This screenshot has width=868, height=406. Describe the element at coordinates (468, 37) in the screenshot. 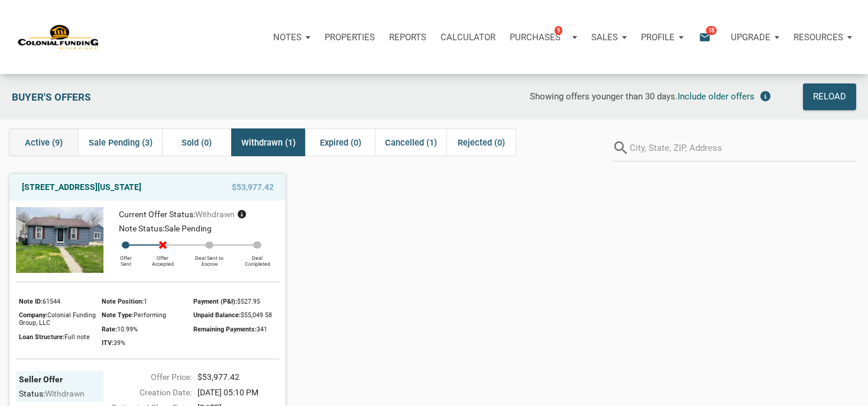

I see `a: Calculator` at that location.